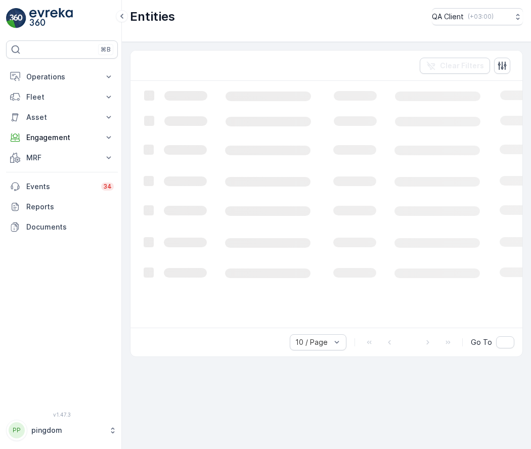  I want to click on button: Operations, so click(62, 77).